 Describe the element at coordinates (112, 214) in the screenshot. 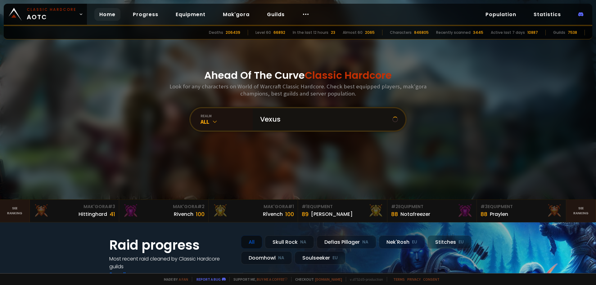

I see `div: 41` at that location.